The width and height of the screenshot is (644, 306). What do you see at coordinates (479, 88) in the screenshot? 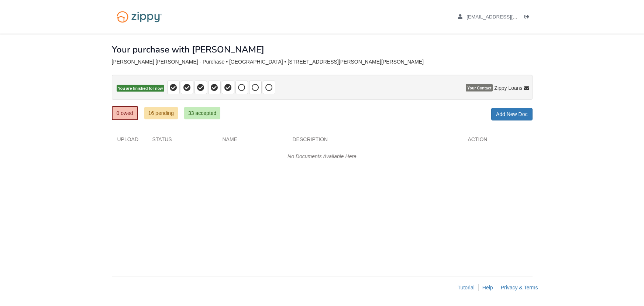
I see `span: Your Contact` at bounding box center [479, 88].